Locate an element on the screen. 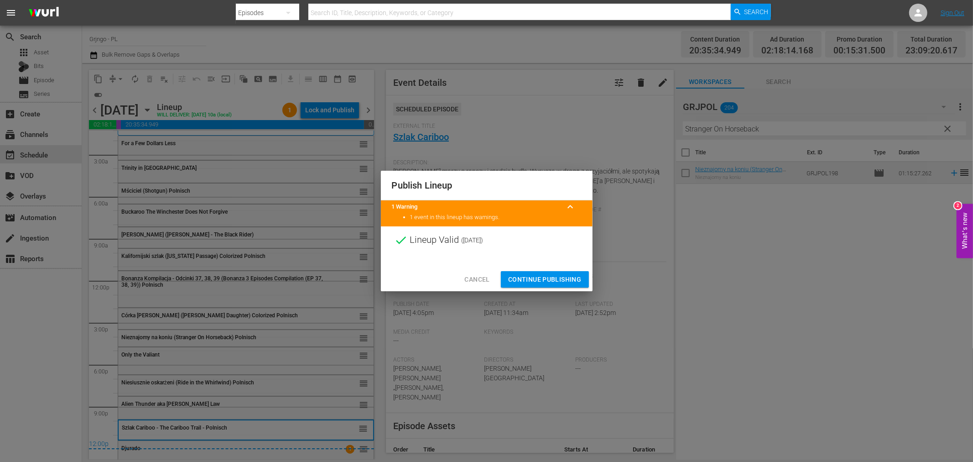  button: keyboard_arrow_up is located at coordinates (570, 207).